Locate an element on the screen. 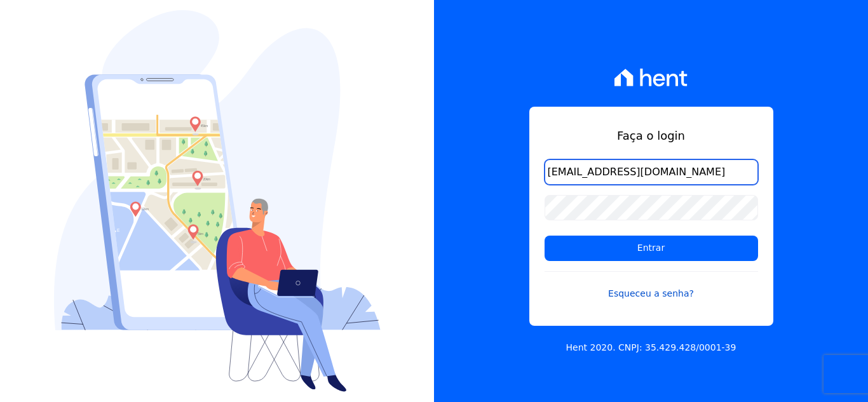 Image resolution: width=868 pixels, height=402 pixels. a: Esqueceu a senha? is located at coordinates (651, 285).